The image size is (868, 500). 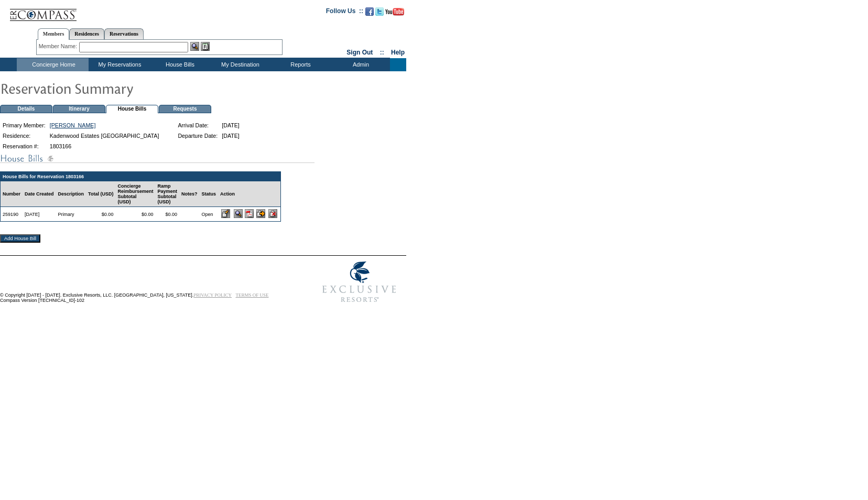 I want to click on td: Arrival Date:, so click(x=198, y=125).